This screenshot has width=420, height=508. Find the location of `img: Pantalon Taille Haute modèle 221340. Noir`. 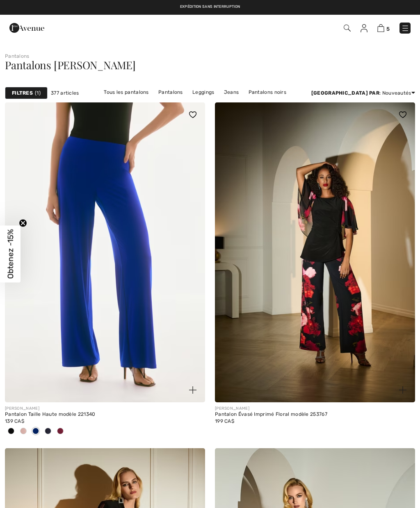

img: Pantalon Taille Haute modèle 221340. Noir is located at coordinates (105, 253).